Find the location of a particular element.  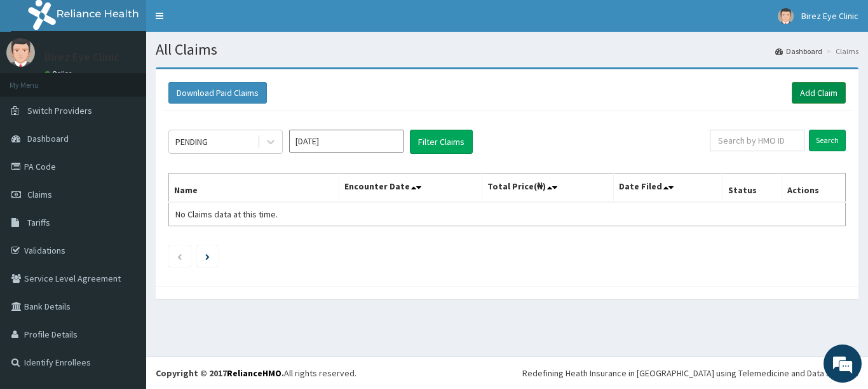

span: Switch Providers is located at coordinates (60, 110).